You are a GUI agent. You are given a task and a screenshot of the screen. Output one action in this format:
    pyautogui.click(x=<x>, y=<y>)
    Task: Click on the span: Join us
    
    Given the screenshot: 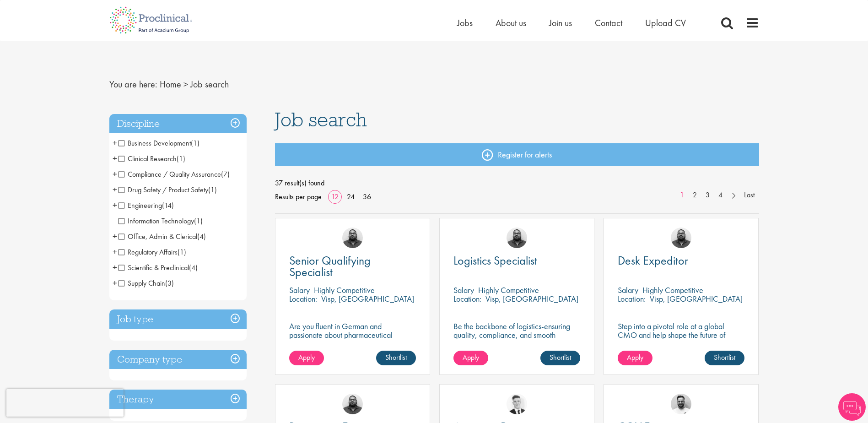 What is the action you would take?
    pyautogui.click(x=560, y=23)
    